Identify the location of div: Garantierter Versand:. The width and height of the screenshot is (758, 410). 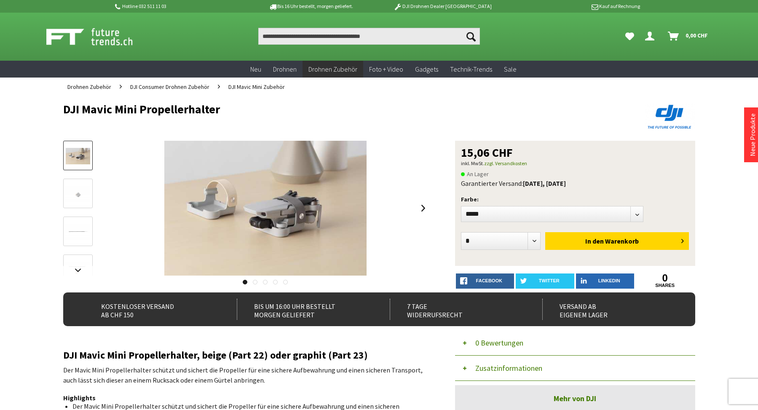
(575, 183).